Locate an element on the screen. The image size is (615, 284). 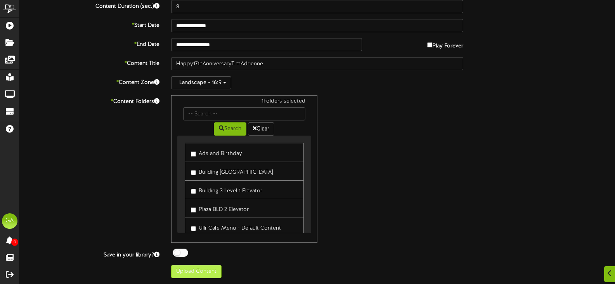
label: Content Title is located at coordinates (89, 62).